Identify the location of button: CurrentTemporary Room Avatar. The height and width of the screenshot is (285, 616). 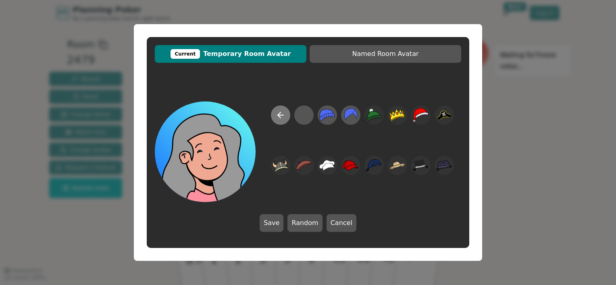
(230, 54).